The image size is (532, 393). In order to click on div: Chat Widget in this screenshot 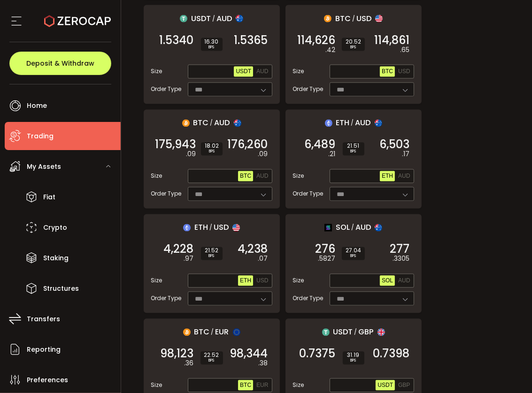, I will do `click(476, 342)`.